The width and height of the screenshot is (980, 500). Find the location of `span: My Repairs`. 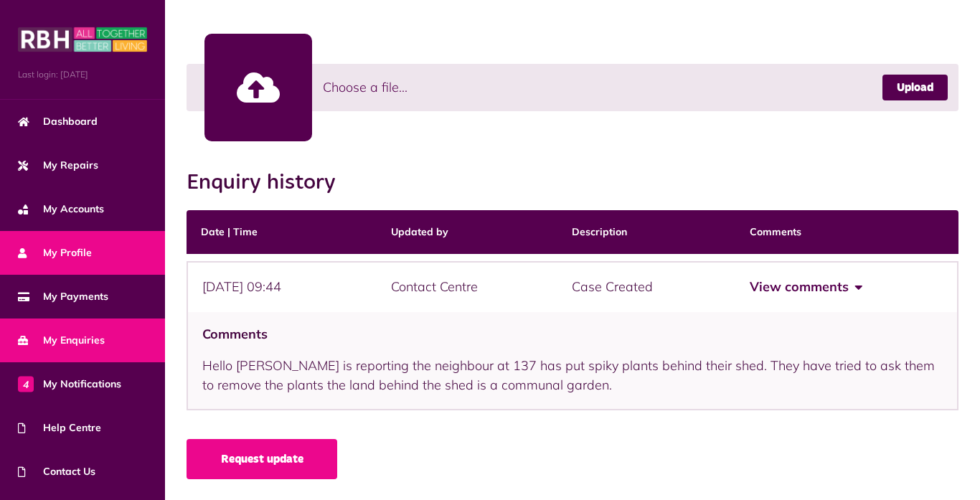

span: My Repairs is located at coordinates (58, 165).